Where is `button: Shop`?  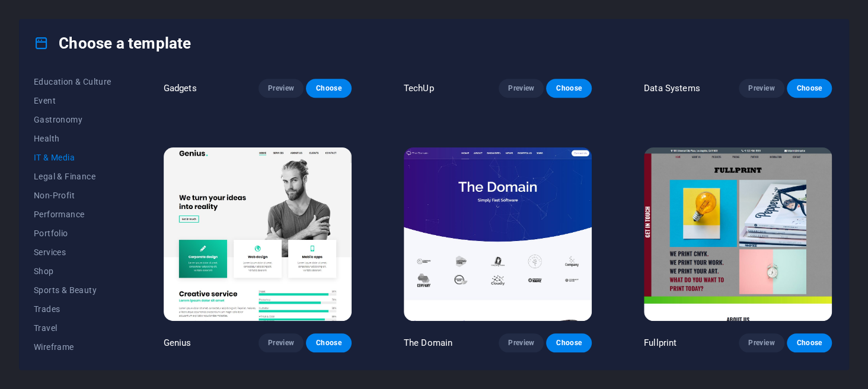 button: Shop is located at coordinates (73, 271).